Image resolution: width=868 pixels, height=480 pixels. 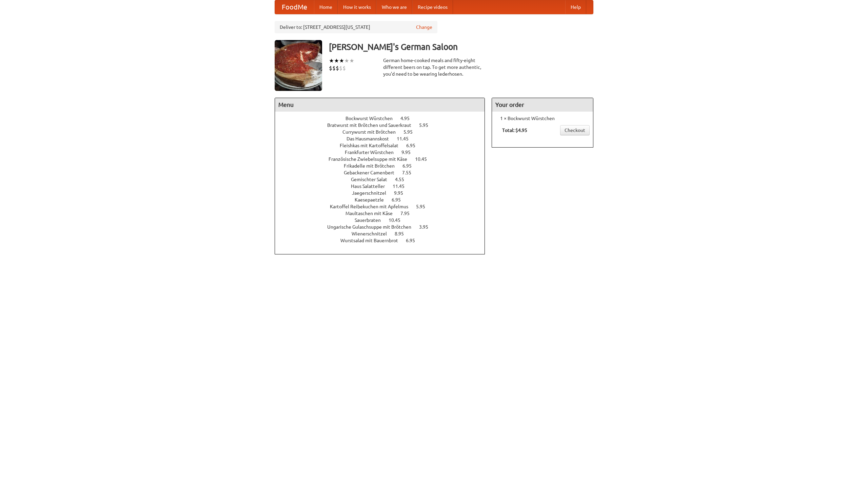 I want to click on span: Frikadelle mit Brötchen, so click(x=373, y=166).